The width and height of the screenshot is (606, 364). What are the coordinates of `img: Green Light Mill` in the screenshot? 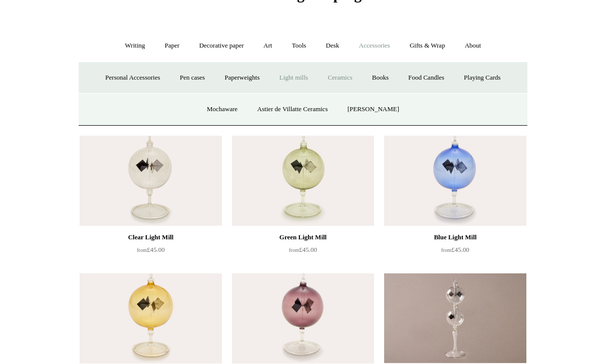 It's located at (303, 181).